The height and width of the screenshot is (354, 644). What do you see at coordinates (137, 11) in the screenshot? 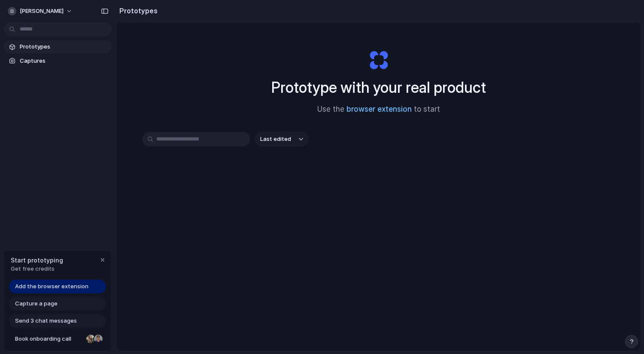
I see `h2: Prototypes` at bounding box center [137, 11].